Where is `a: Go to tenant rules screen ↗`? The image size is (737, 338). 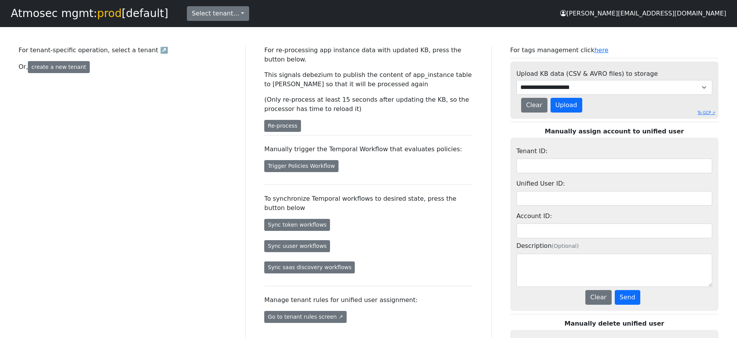
a: Go to tenant rules screen ↗ is located at coordinates (305, 317).